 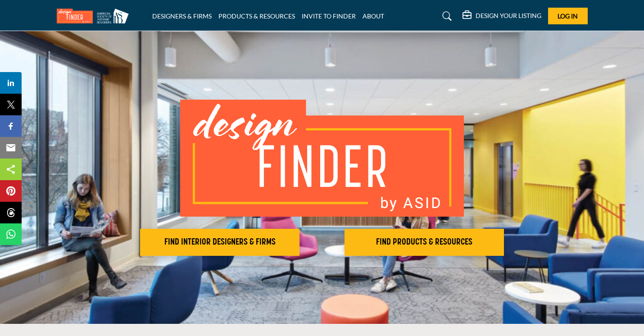 What do you see at coordinates (257, 15) in the screenshot?
I see `a: PRODUCTS & RESOURCES` at bounding box center [257, 15].